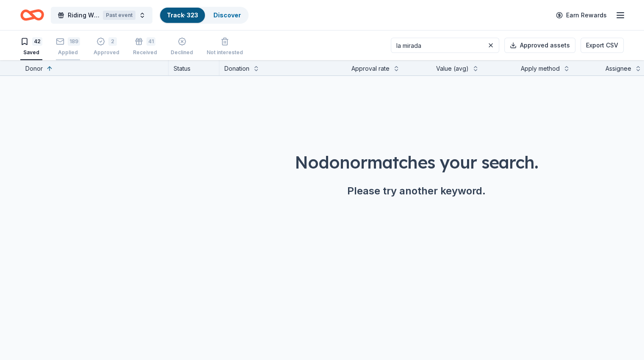 The image size is (644, 360). Describe the element at coordinates (102, 15) in the screenshot. I see `button: Riding With The Stars GalaPast event` at that location.